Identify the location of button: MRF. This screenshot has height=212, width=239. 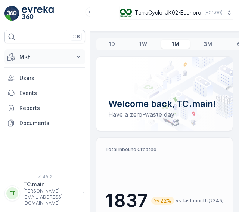
(45, 57).